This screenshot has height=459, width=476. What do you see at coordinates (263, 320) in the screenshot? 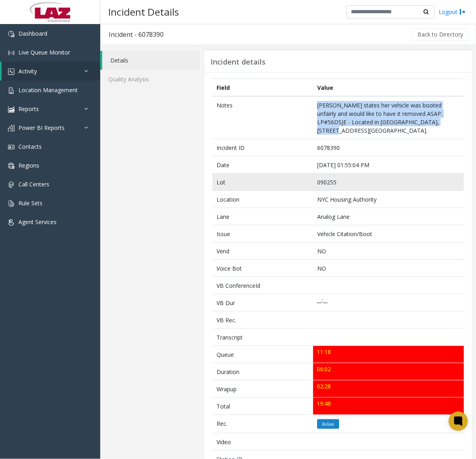
I see `td: VB Rec.` at bounding box center [263, 320].